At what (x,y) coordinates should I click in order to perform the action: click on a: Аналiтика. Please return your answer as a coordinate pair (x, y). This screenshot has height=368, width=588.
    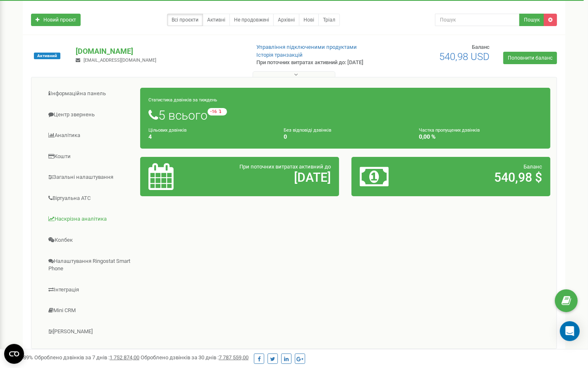
    Looking at the image, I should click on (89, 135).